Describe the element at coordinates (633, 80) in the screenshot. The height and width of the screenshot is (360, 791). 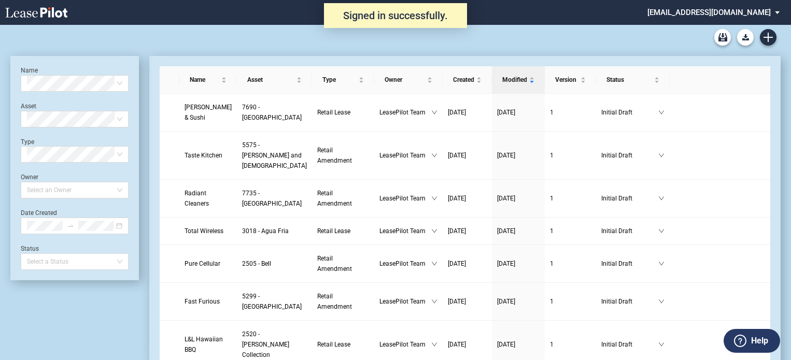
I see `th: Status` at that location.